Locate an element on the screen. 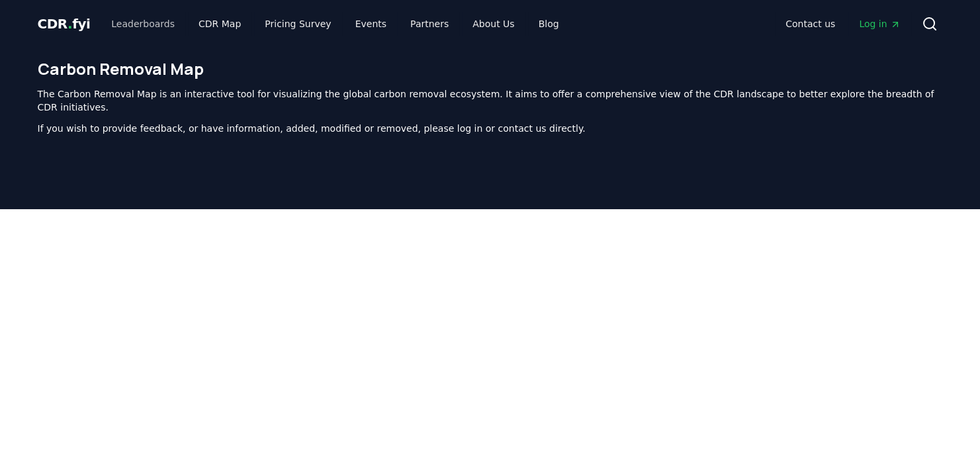 The width and height of the screenshot is (980, 470). a: CDR Map is located at coordinates (220, 24).